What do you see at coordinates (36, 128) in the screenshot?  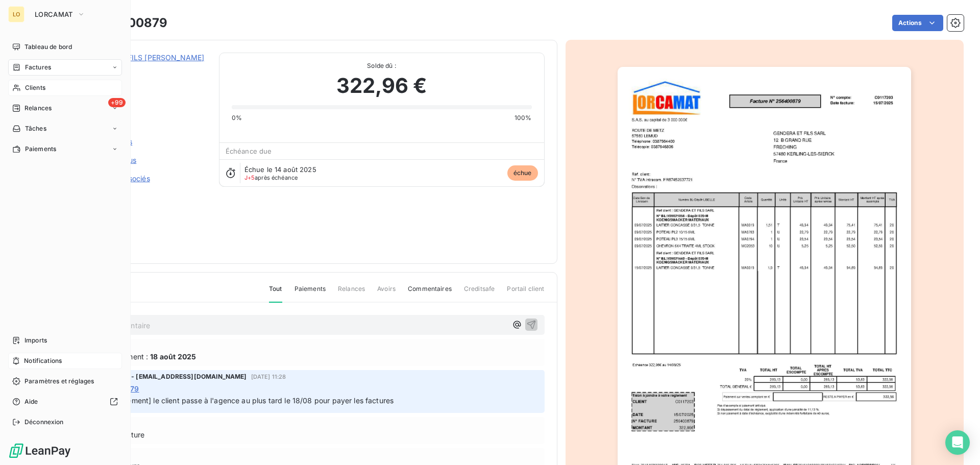 I see `span: Tâches` at bounding box center [36, 128].